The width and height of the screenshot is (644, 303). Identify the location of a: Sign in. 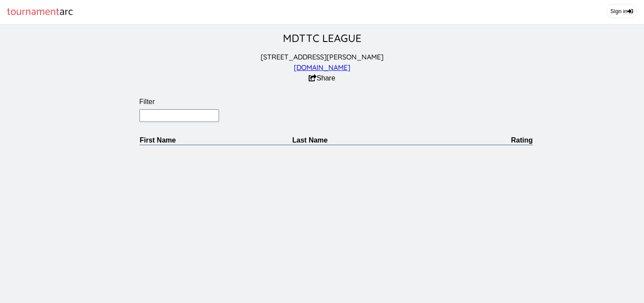
(621, 11).